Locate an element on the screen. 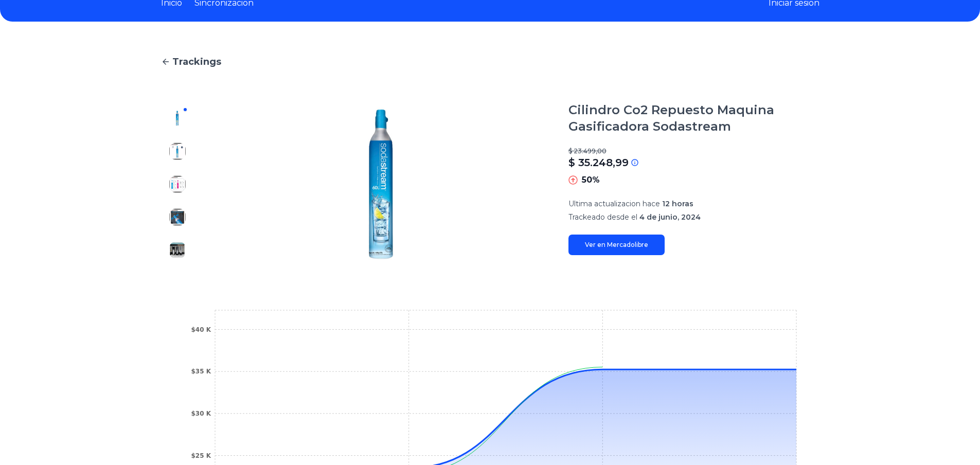 This screenshot has height=465, width=980. p: $ 35.248,99 is located at coordinates (598, 163).